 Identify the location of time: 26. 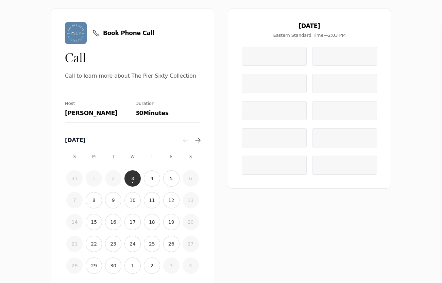
(171, 243).